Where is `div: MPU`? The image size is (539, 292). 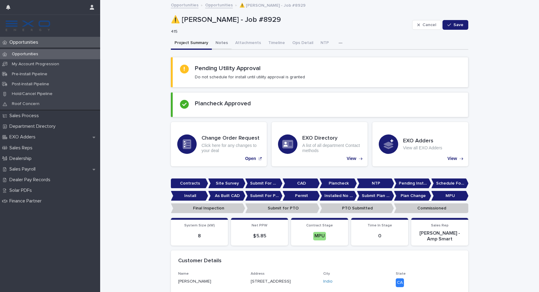
div: MPU is located at coordinates (320, 236).